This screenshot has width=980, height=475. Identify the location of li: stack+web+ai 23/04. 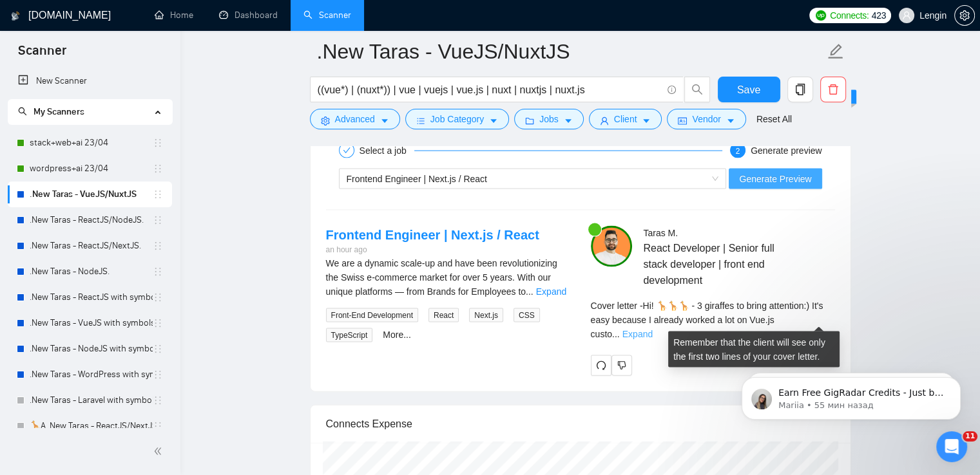
(90, 143).